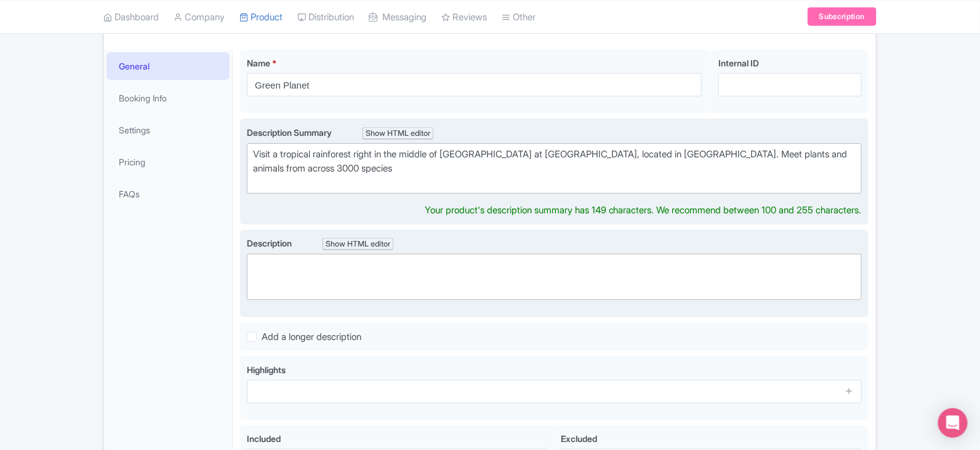 The width and height of the screenshot is (980, 450). What do you see at coordinates (263, 438) in the screenshot?
I see `span: Included` at bounding box center [263, 438].